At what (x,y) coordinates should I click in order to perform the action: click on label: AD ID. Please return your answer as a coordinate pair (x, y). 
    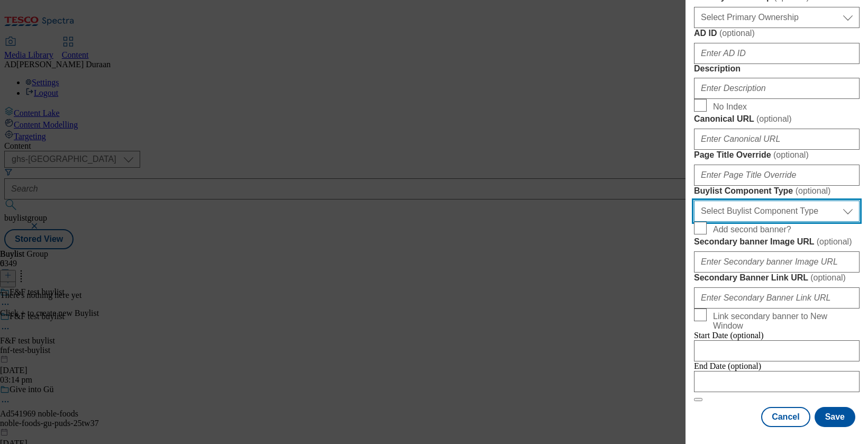
    Looking at the image, I should click on (776, 34).